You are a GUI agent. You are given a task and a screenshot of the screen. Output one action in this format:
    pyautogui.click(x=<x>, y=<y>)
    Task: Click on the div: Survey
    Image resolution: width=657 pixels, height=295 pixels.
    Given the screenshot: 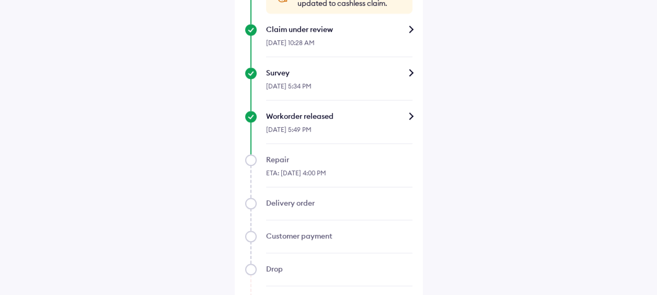 What is the action you would take?
    pyautogui.click(x=339, y=73)
    